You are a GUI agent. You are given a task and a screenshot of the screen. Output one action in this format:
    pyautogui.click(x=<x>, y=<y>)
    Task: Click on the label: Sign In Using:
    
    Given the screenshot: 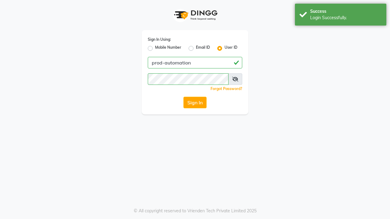 What is the action you would take?
    pyautogui.click(x=159, y=40)
    